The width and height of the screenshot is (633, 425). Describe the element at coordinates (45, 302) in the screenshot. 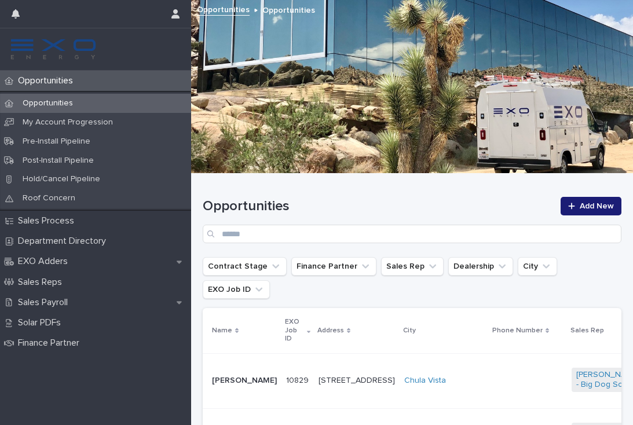

I see `p: Sales Payroll` at that location.